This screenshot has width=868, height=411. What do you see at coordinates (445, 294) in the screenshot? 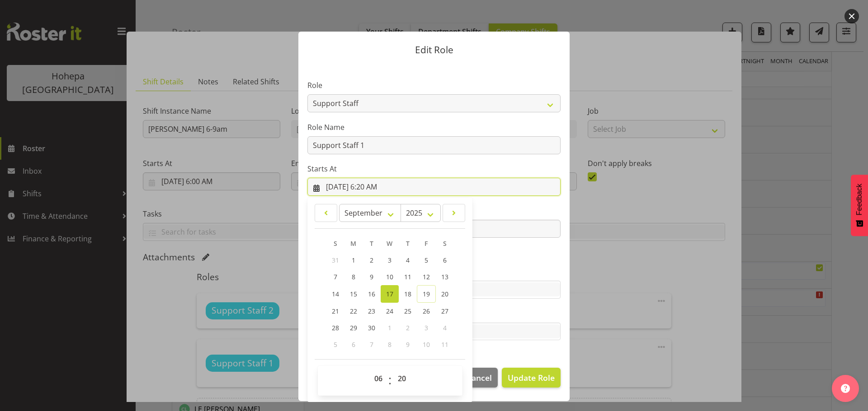
I see `span: 20` at bounding box center [445, 294].